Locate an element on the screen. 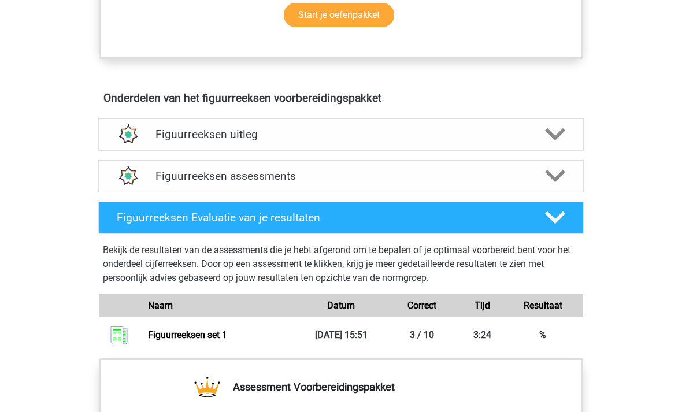 This screenshot has height=412, width=682. p: Bekijk de resultaten van de assessments die je hebt afgerond om te bepalen of je optimaal voorber... is located at coordinates (341, 265).